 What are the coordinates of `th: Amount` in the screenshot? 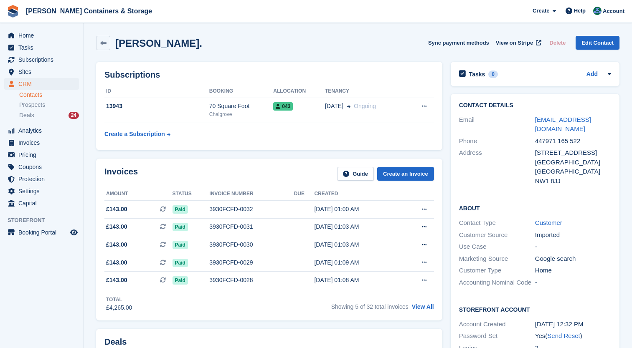 It's located at (138, 194).